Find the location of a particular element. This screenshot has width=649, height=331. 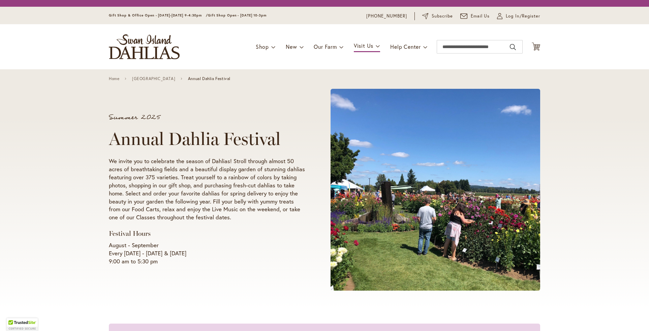

span: New is located at coordinates (291, 46).